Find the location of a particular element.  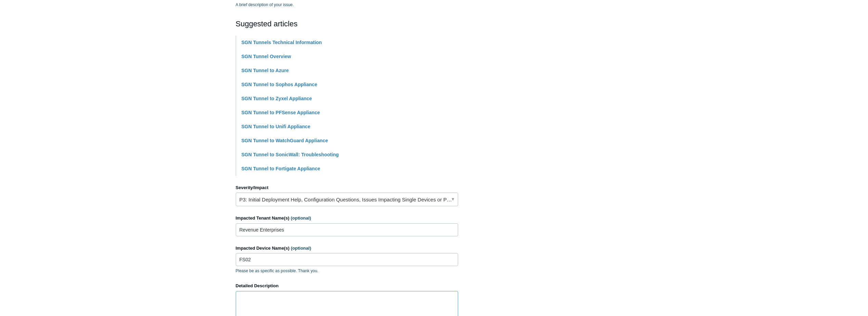

h2: Suggested articles is located at coordinates (347, 24).